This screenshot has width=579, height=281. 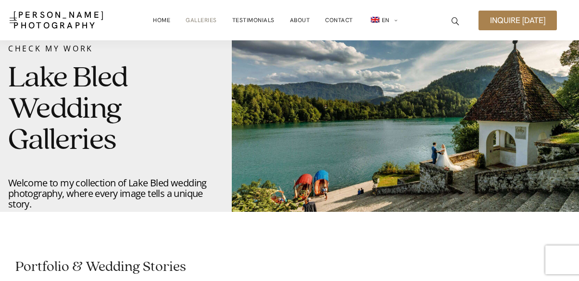 What do you see at coordinates (339, 20) in the screenshot?
I see `a: Contact` at bounding box center [339, 20].